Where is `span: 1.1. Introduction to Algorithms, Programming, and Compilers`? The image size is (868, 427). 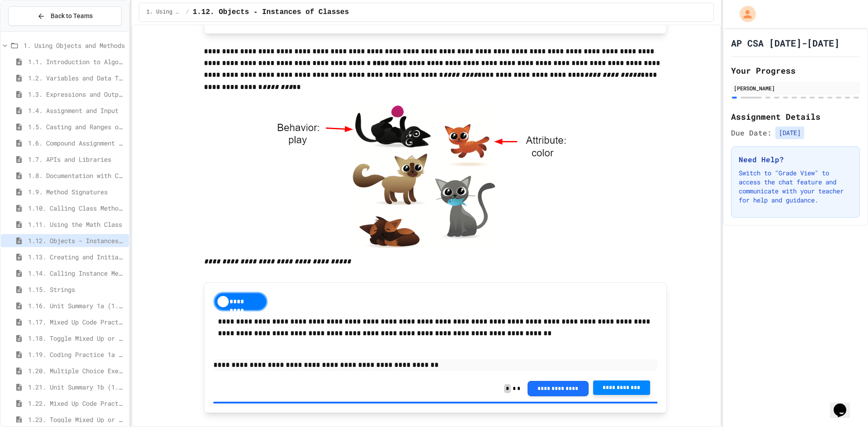
span: 1.1. Introduction to Algorithms, Programming, and Compilers is located at coordinates (76, 61).